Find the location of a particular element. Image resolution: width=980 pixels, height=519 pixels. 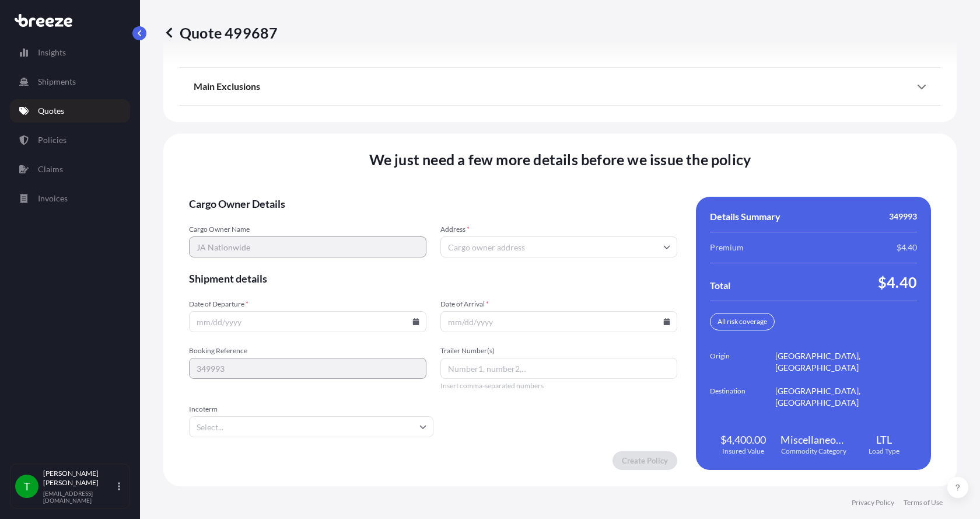

span: Details Summary is located at coordinates (745, 217).